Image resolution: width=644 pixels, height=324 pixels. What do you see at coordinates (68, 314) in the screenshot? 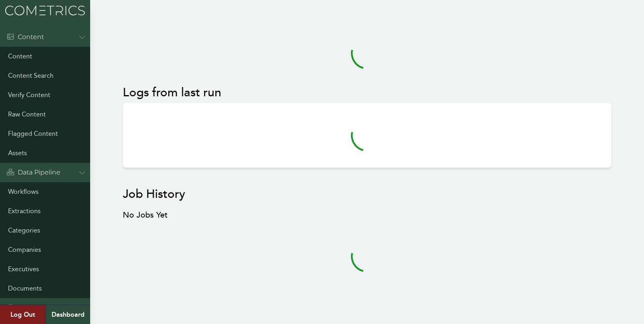
I see `a: Dashboard` at bounding box center [68, 314].